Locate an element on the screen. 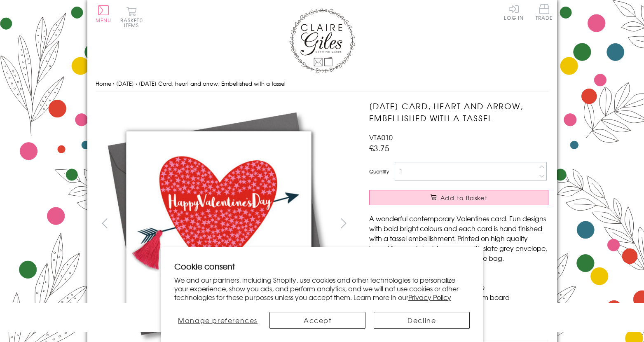 This screenshot has width=644, height=342. button: next is located at coordinates (343, 223).